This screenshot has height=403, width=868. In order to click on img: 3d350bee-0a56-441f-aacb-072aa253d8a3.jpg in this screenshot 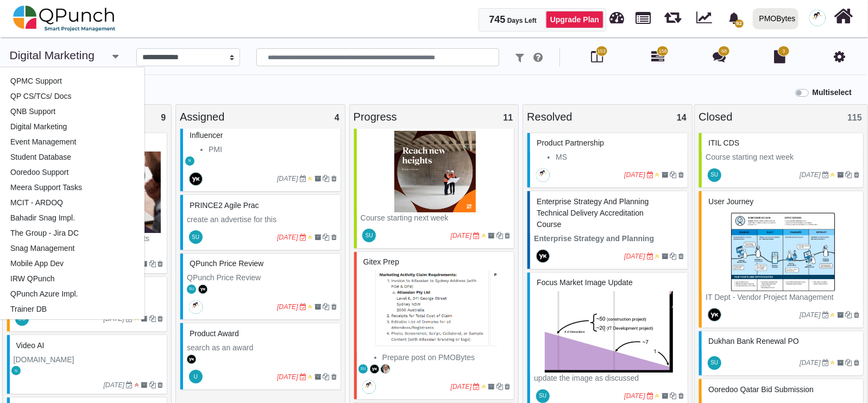, I will do `click(782, 251)`.